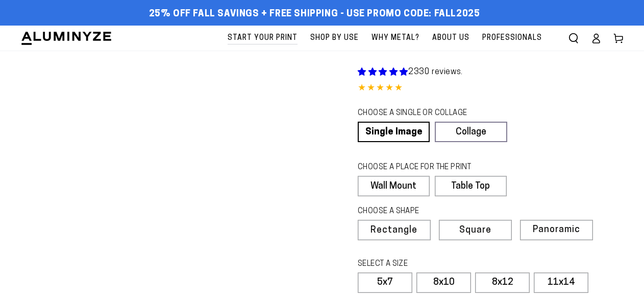  What do you see at coordinates (393, 132) in the screenshot?
I see `a: Single Image` at bounding box center [393, 132].